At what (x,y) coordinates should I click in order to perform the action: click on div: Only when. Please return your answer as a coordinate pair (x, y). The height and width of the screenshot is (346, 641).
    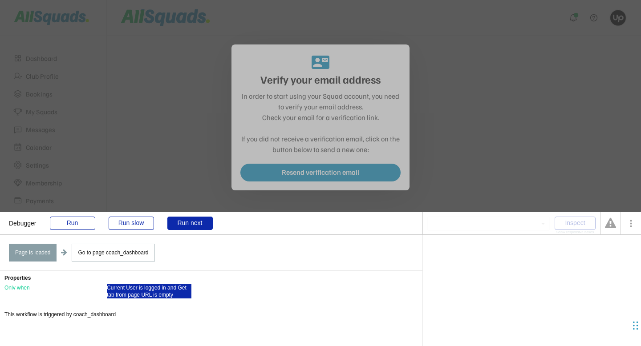
    Looking at the image, I should click on (56, 287).